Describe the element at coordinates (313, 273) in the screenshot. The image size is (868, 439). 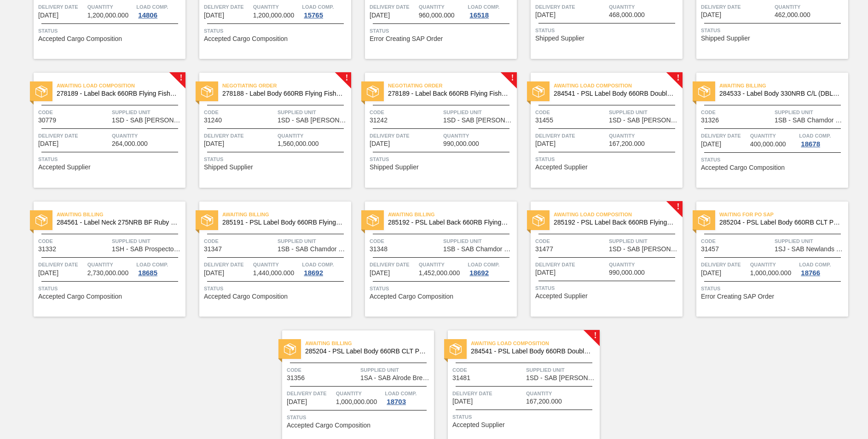
I see `div: 18692` at that location.